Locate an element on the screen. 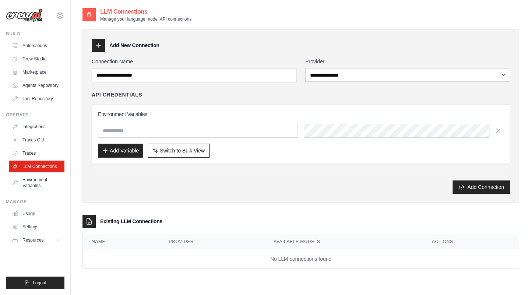 The width and height of the screenshot is (531, 295). span: Switch to Bulk View is located at coordinates (182, 151).